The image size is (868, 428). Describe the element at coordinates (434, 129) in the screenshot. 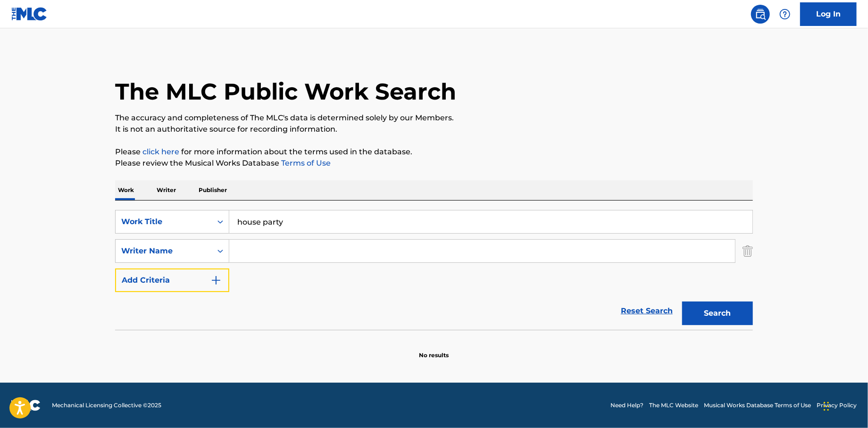

I see `p: It is not an authoritative source for recording information.` at that location.